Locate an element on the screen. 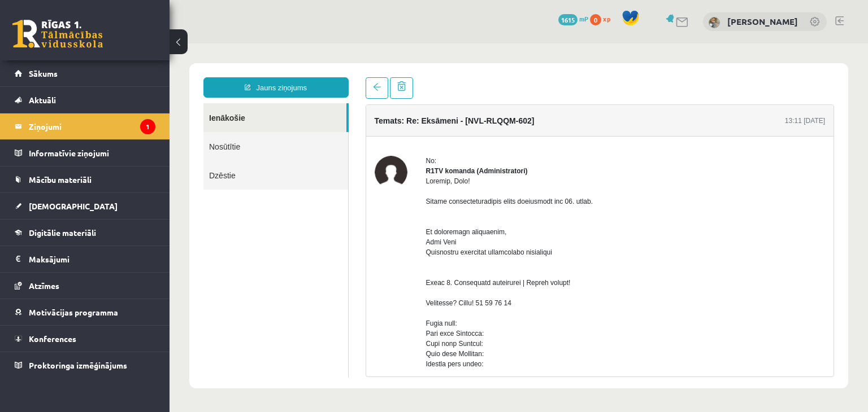 Image resolution: width=868 pixels, height=412 pixels. span: 0 is located at coordinates (595, 20).